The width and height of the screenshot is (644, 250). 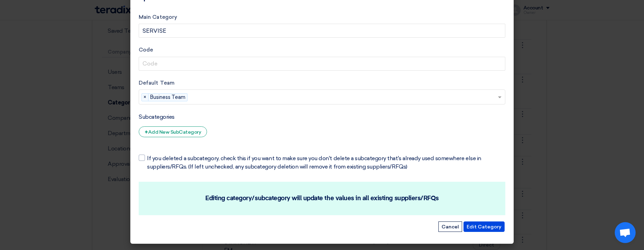 I want to click on label: Subcategories, so click(x=156, y=117).